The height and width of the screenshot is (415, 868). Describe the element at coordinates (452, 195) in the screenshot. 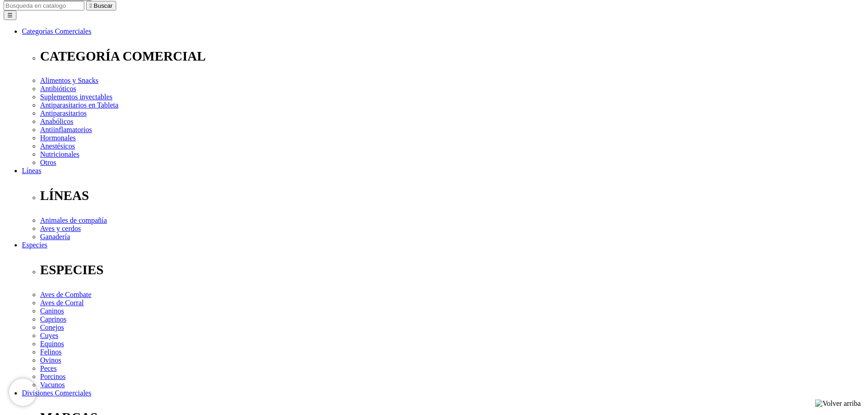

I see `p: LÍNEAS` at that location.